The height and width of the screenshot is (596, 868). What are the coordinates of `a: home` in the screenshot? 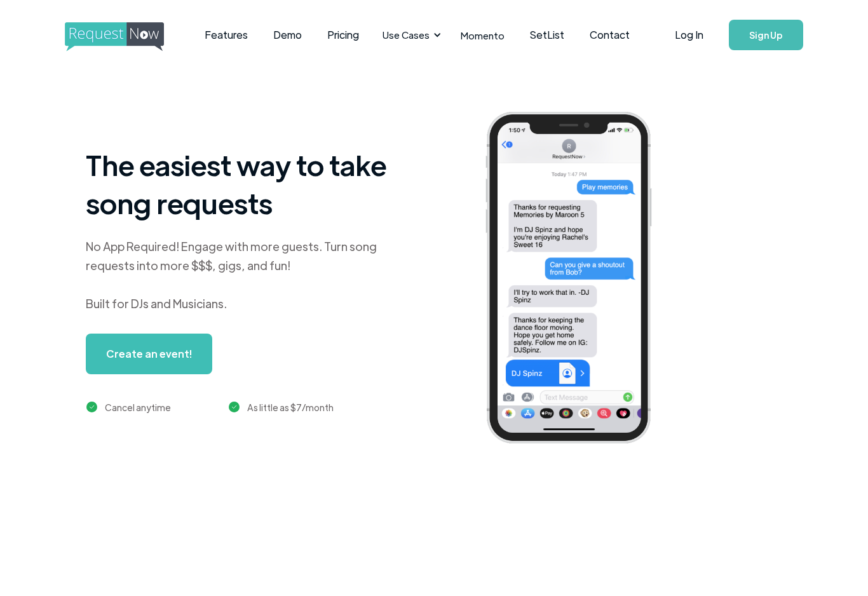 It's located at (112, 35).